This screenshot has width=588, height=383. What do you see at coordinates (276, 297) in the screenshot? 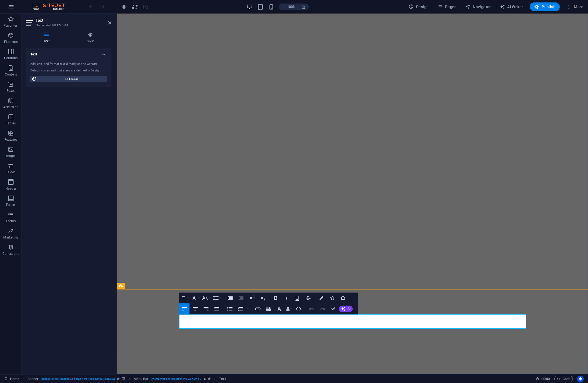
I see `button: Bold (⌘B)` at bounding box center [276, 297].